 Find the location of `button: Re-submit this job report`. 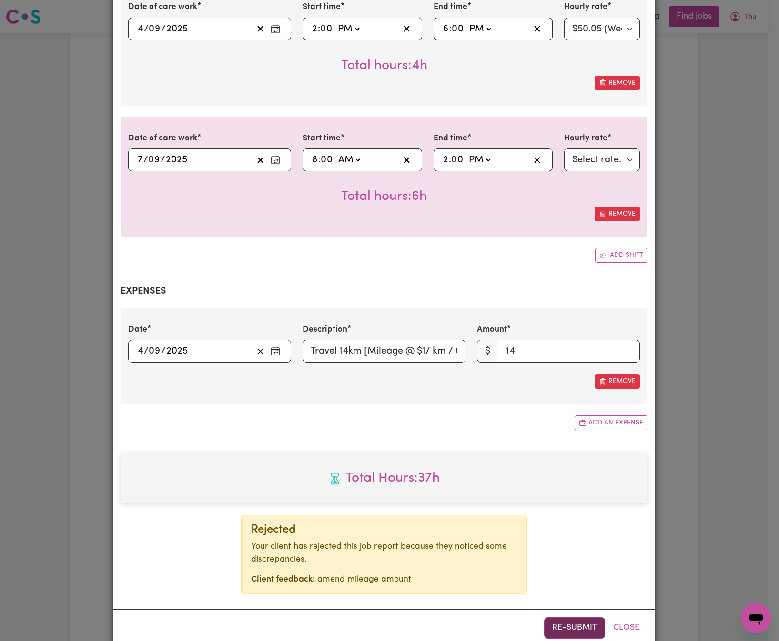

button: Re-submit this job report is located at coordinates (574, 628).